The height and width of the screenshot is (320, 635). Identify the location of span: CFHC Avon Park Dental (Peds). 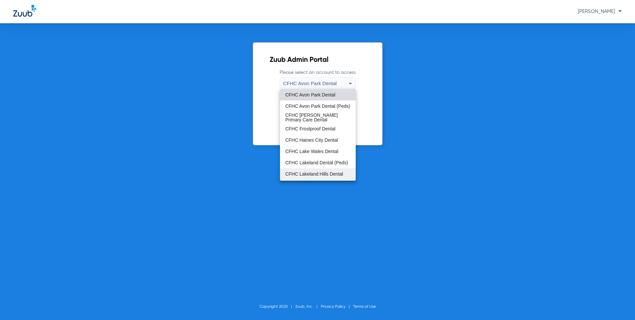
(318, 106).